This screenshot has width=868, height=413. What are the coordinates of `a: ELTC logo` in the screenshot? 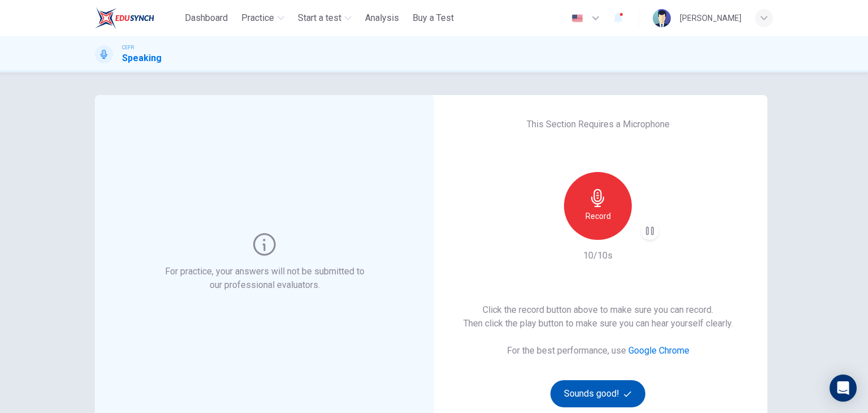 It's located at (137, 18).